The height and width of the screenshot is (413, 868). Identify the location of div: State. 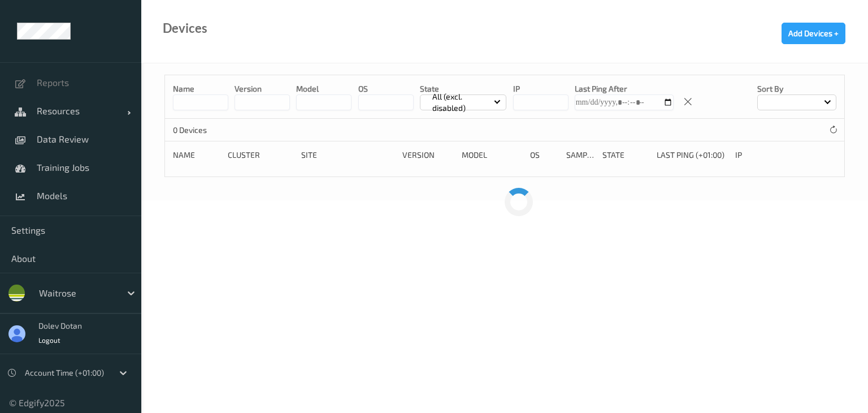
(625, 155).